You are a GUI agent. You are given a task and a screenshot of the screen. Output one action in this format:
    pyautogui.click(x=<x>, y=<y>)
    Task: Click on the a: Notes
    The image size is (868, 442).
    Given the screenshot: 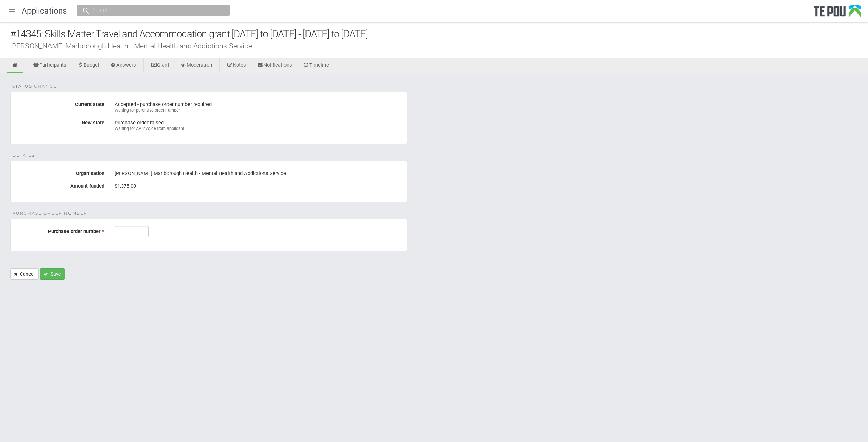 What is the action you would take?
    pyautogui.click(x=237, y=66)
    